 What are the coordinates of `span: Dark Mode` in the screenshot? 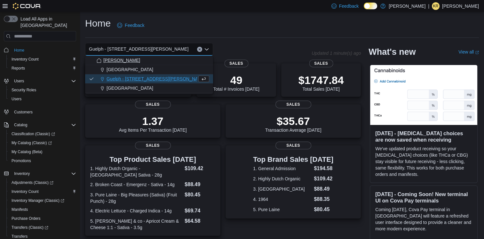 It's located at (364, 9).